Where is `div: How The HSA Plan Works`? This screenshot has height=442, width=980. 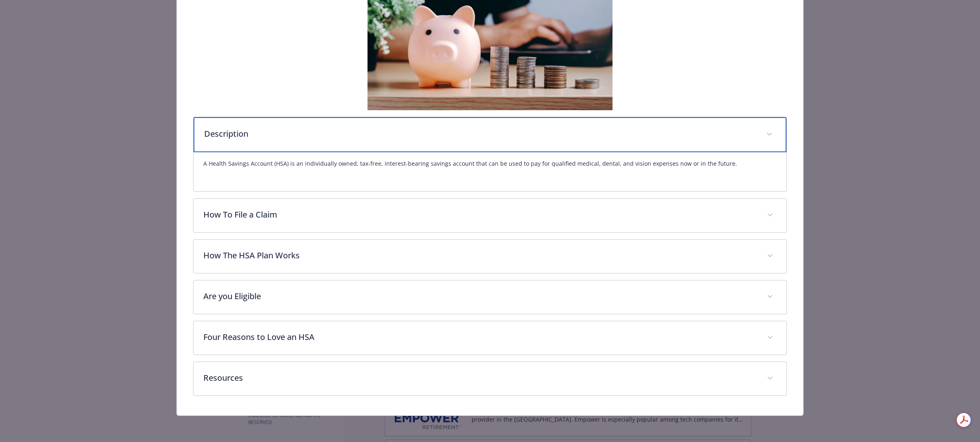 div: How The HSA Plan Works is located at coordinates (490, 257).